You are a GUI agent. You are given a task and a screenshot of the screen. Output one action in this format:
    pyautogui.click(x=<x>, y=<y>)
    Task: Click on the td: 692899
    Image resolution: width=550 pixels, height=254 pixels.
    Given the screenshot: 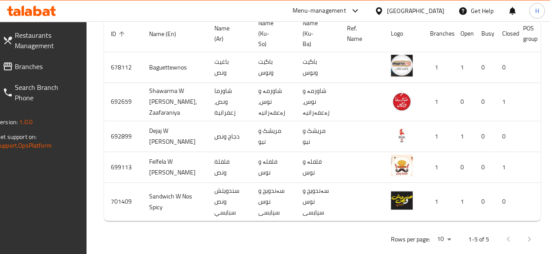 What is the action you would take?
    pyautogui.click(x=123, y=136)
    